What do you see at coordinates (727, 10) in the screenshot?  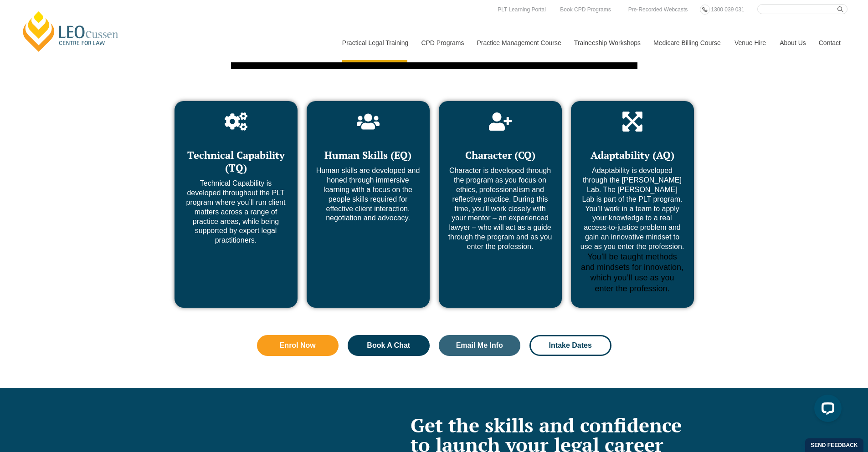 I see `span: 1300 039 031` at bounding box center [727, 10].